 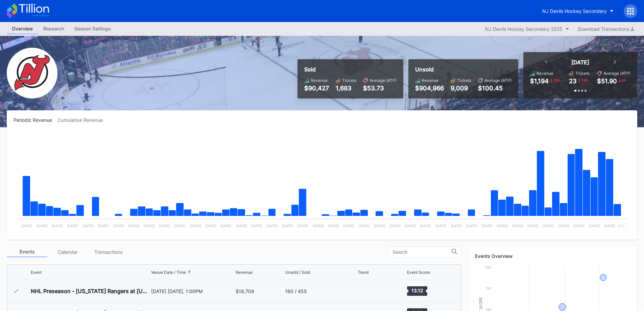 What do you see at coordinates (463, 69) in the screenshot?
I see `div: Unsold` at bounding box center [463, 69].